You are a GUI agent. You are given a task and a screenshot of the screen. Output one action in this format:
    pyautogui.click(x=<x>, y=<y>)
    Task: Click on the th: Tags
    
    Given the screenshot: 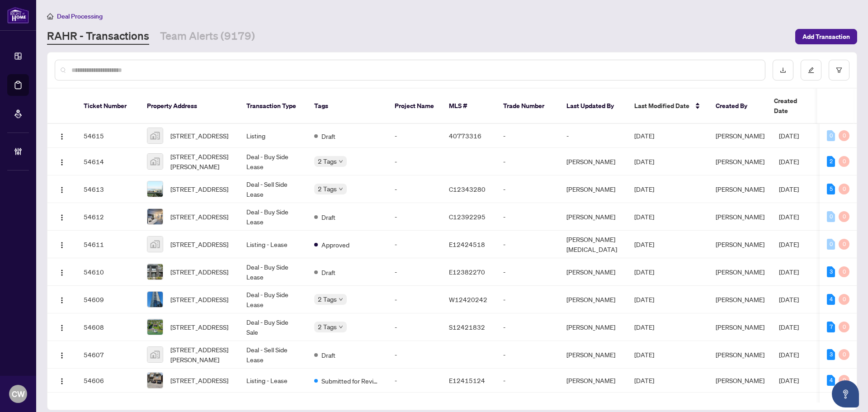 What is the action you would take?
    pyautogui.click(x=347, y=106)
    